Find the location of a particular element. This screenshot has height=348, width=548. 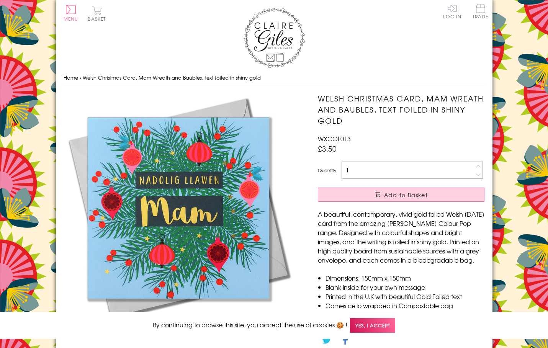

img: Welsh Christmas Card, Mam Wreath and Baubles, text foiled in shiny gold is located at coordinates (178, 208).